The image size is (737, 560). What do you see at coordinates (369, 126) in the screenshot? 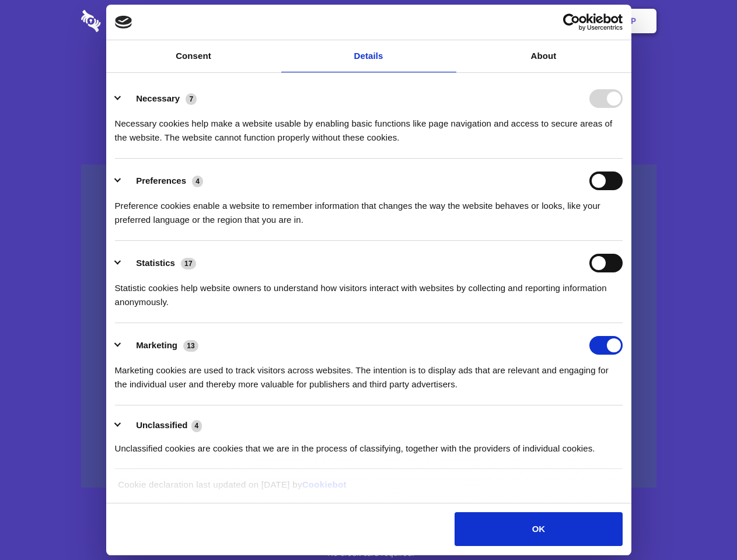
I see `div: Necessary cookies help make a website usable by enabling basic functions like page navigation and...` at bounding box center [369, 126].